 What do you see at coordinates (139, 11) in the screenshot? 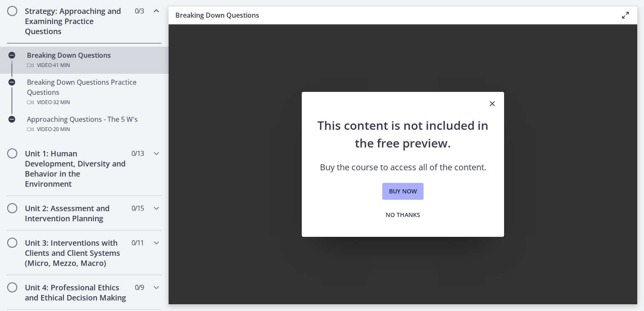
I see `span: 0 / 3` at bounding box center [139, 11].